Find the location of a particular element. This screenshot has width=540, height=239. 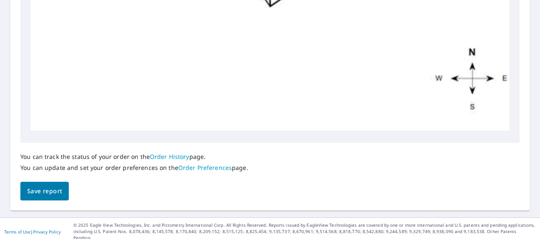

a: Order History is located at coordinates (169, 157).